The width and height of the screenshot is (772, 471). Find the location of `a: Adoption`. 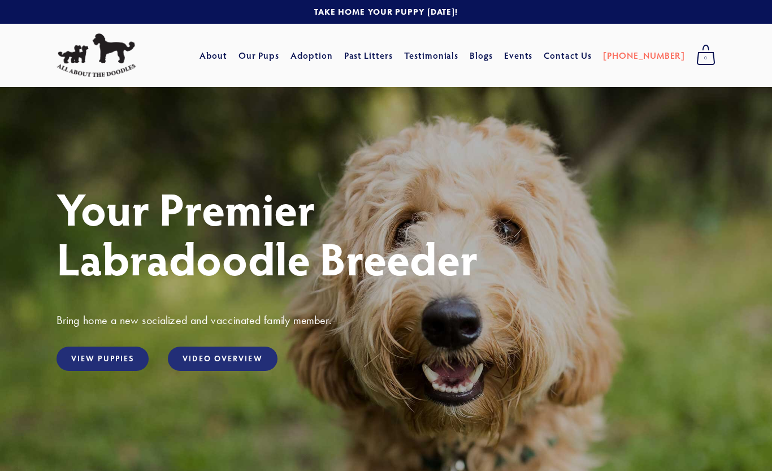

a: Adoption is located at coordinates (311, 55).